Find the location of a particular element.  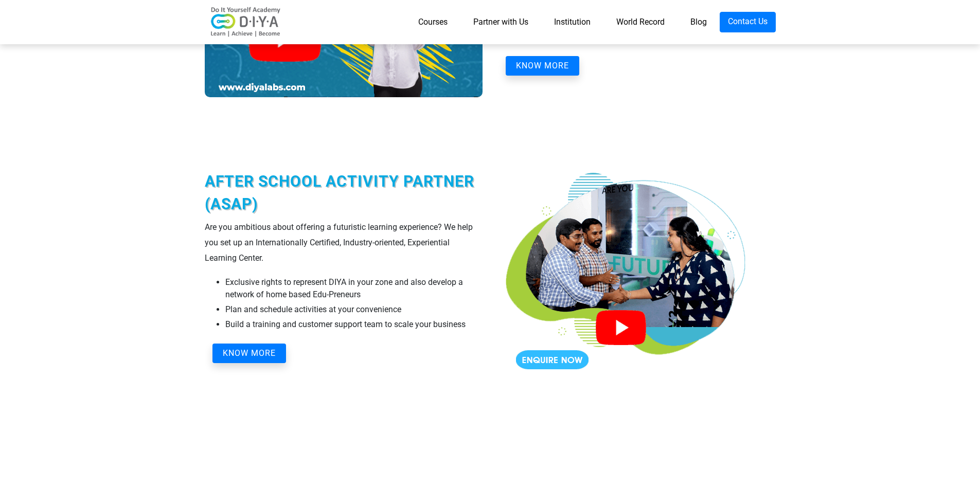

img: logo-v2.png is located at coordinates (246, 22).